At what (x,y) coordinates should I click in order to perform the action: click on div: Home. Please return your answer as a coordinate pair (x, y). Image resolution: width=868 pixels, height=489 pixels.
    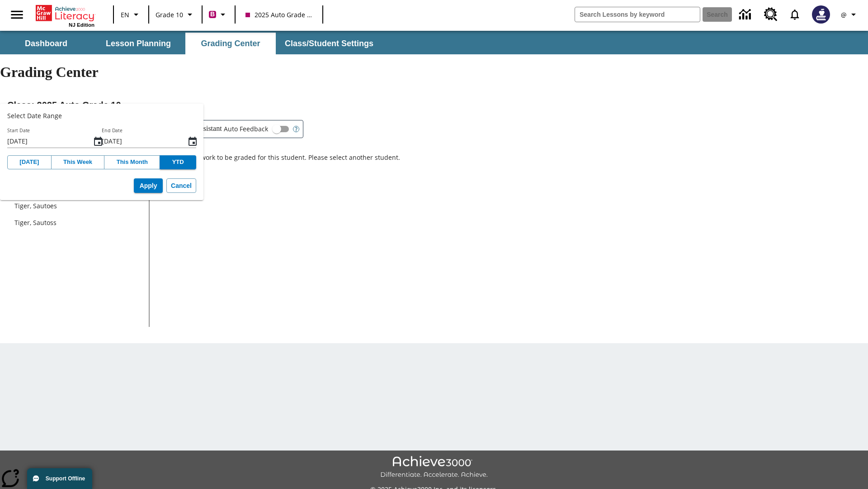
    Looking at the image, I should click on (65, 15).